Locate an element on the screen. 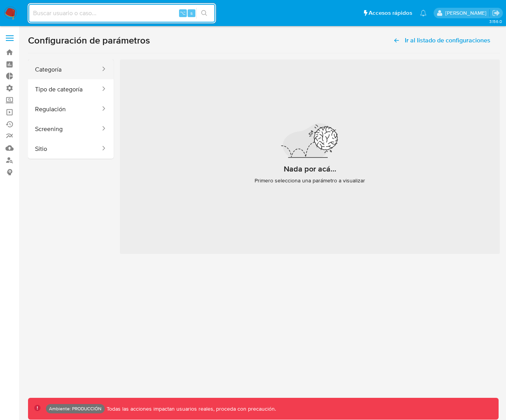 The image size is (506, 420). p: Todas las acciones impactan usuarios reales, proceda con precaución. is located at coordinates (190, 409).